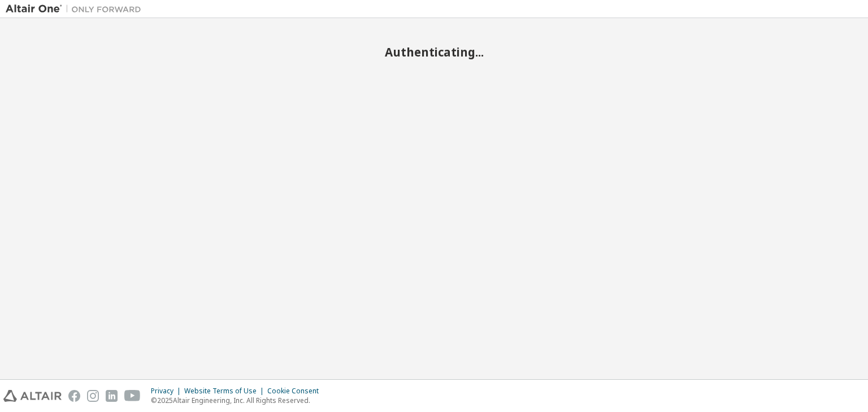 This screenshot has width=868, height=412. I want to click on img: Altair One, so click(77, 9).